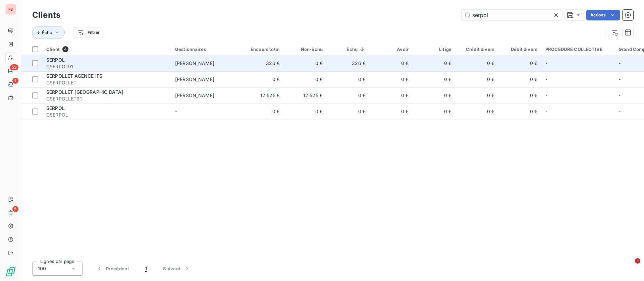  I want to click on button: 1, so click(146, 269).